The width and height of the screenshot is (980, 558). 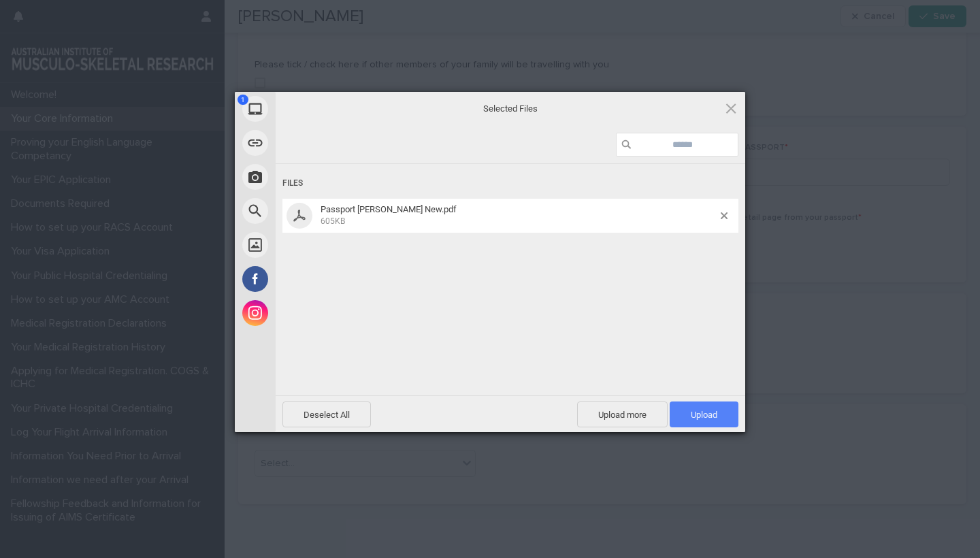 I want to click on span: Upload more, so click(x=622, y=415).